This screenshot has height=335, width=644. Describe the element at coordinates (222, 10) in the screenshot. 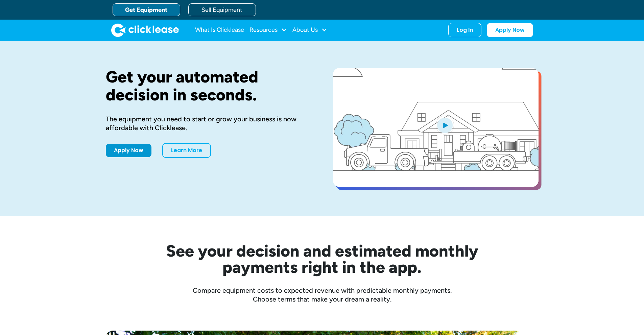

I see `a: Sell Equipment` at that location.